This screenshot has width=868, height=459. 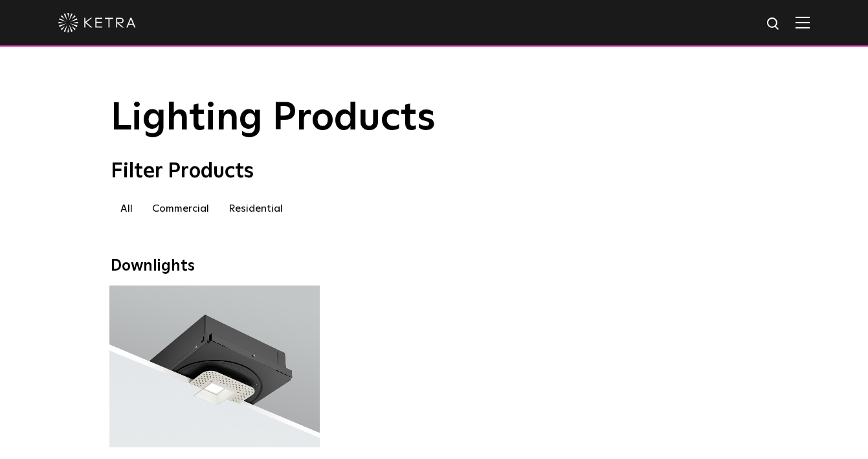 What do you see at coordinates (181, 208) in the screenshot?
I see `label: Commercial` at bounding box center [181, 208].